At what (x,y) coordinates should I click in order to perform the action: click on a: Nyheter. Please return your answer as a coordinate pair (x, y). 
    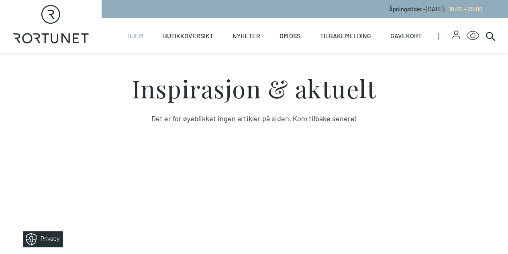
    Looking at the image, I should click on (246, 36).